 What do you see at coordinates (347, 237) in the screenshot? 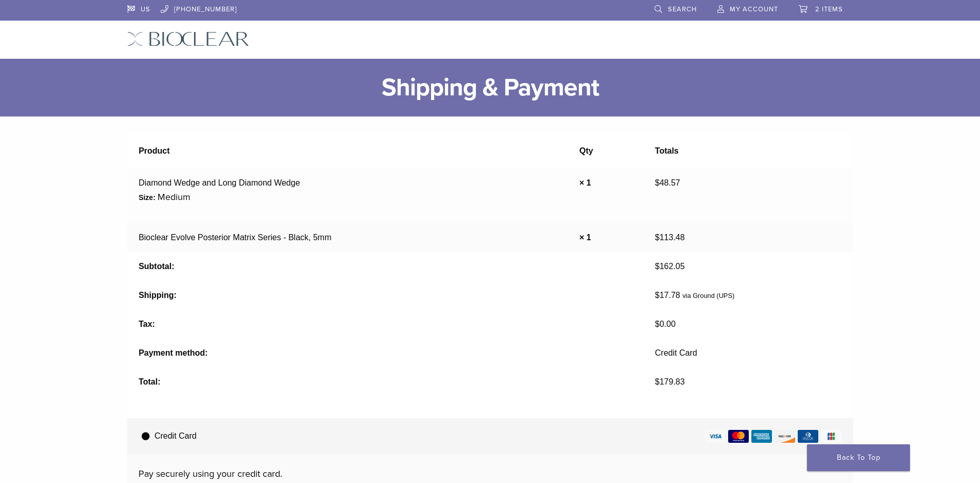
I see `td: Bioclear Evolve Posterior Matrix Series - Black, 5mm` at bounding box center [347, 237].